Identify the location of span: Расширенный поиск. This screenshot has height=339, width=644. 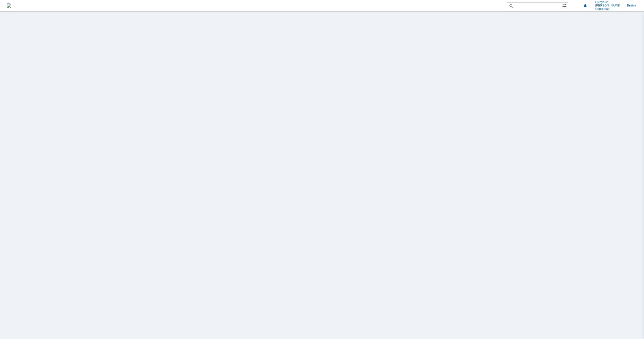
(565, 5).